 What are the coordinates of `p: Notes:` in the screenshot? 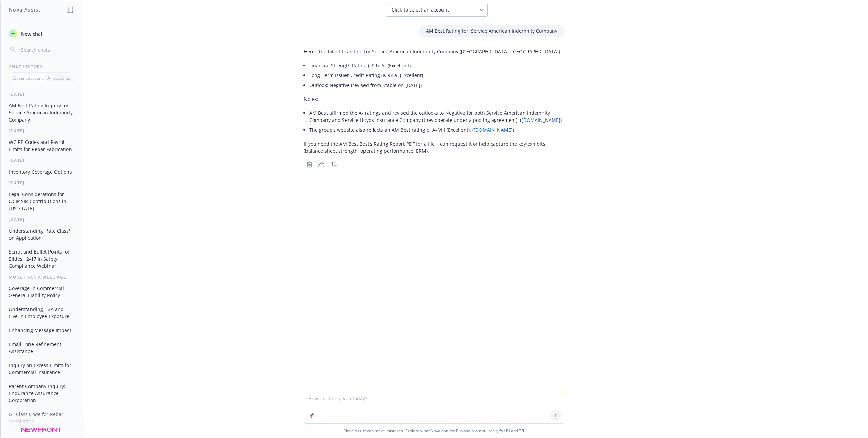 It's located at (434, 99).